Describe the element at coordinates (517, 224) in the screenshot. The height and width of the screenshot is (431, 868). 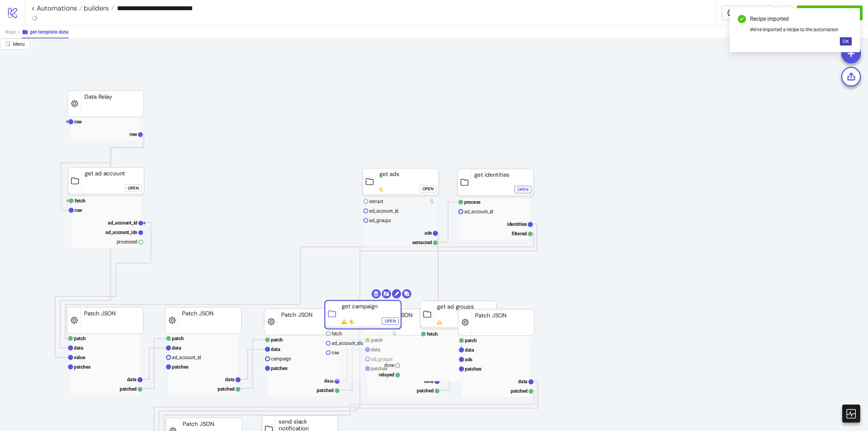
I see `text: identities` at that location.